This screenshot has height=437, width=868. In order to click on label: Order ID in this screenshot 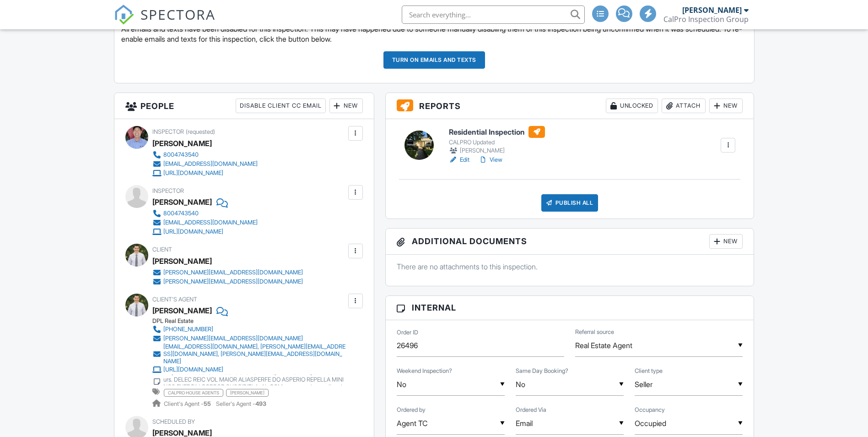, I will do `click(407, 332)`.